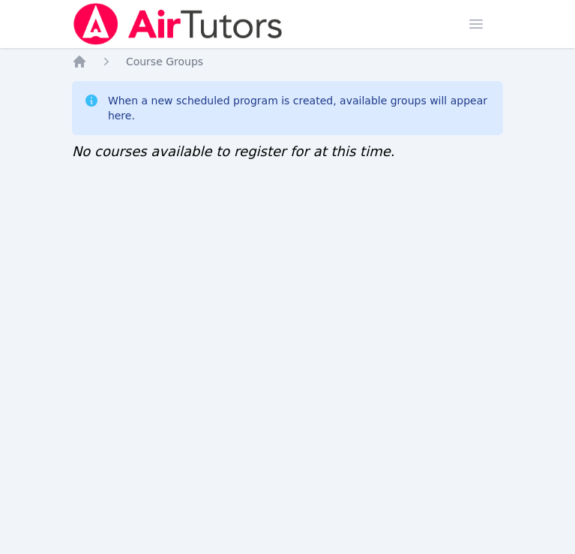  Describe the element at coordinates (287, 62) in the screenshot. I see `nav: Breadcrumb` at that location.